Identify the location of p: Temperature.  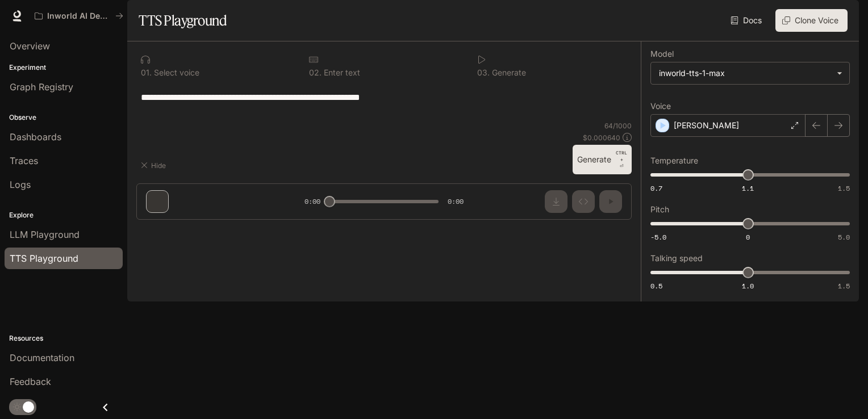
(675, 160).